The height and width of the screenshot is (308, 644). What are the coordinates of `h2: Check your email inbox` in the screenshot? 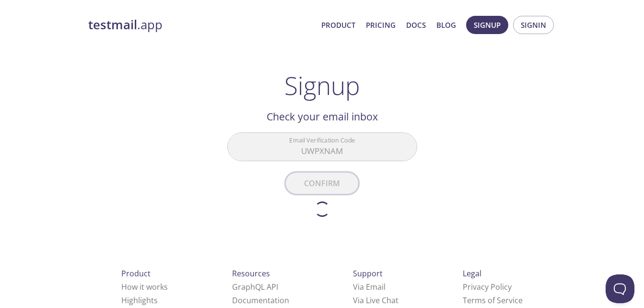 It's located at (322, 117).